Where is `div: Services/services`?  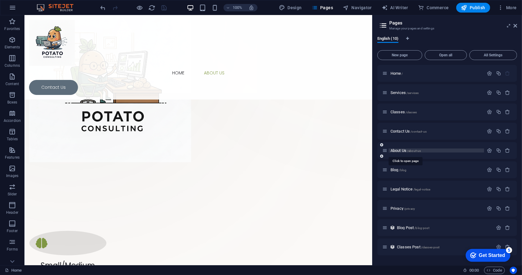 div: Services/services is located at coordinates (437, 92).